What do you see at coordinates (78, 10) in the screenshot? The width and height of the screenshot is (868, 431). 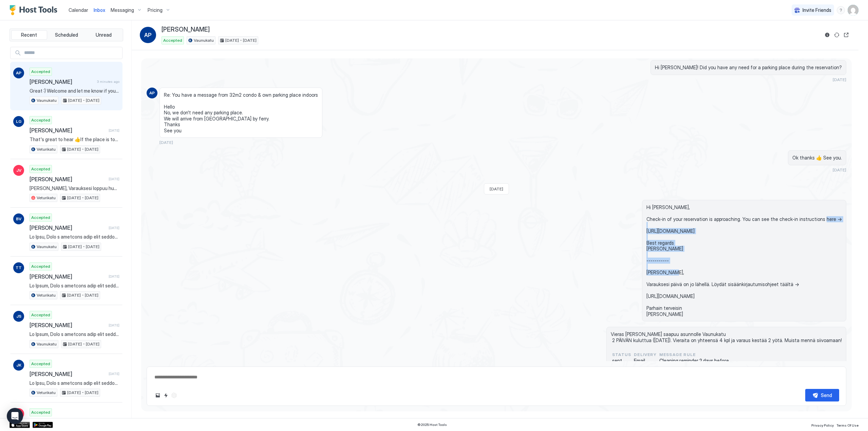 I see `a: Calendar` at bounding box center [78, 10].